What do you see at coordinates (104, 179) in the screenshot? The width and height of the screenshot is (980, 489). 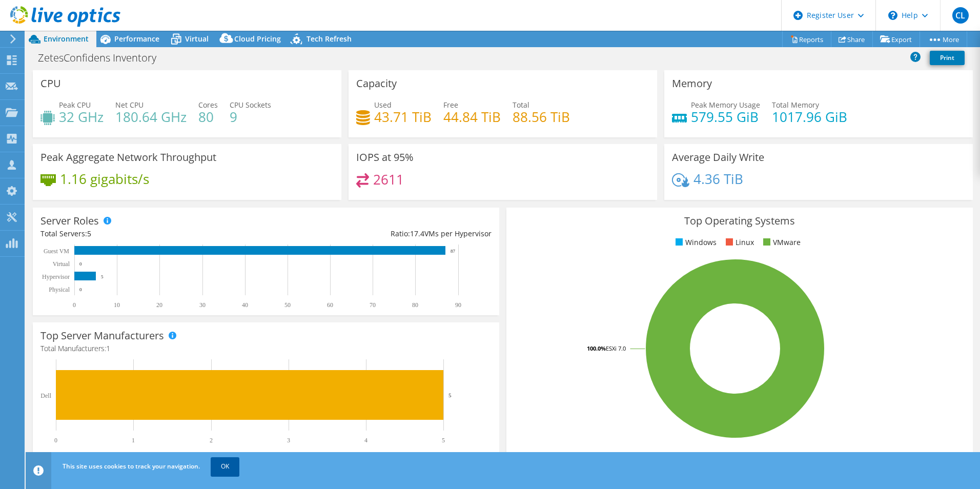 I see `h4: 1.16 gigabits/s` at bounding box center [104, 179].